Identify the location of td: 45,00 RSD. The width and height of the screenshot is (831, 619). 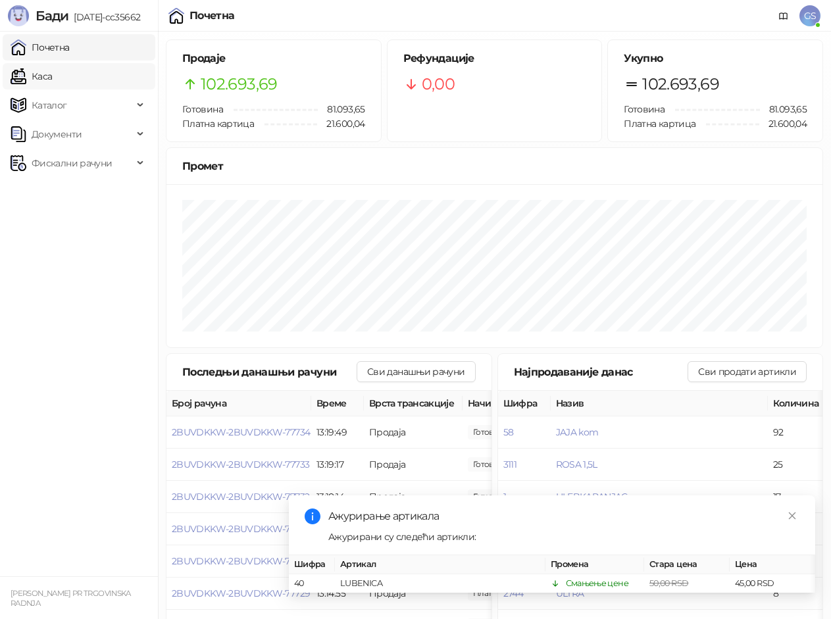
(773, 584).